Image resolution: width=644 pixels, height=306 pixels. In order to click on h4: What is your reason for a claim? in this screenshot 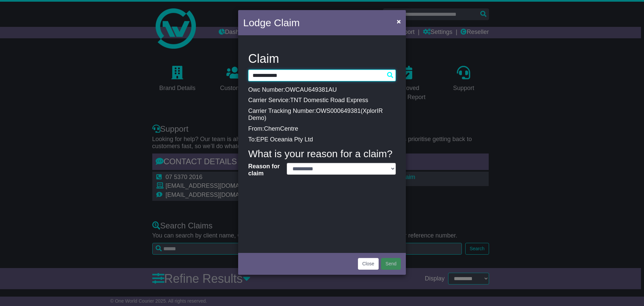, I will do `click(322, 154)`.